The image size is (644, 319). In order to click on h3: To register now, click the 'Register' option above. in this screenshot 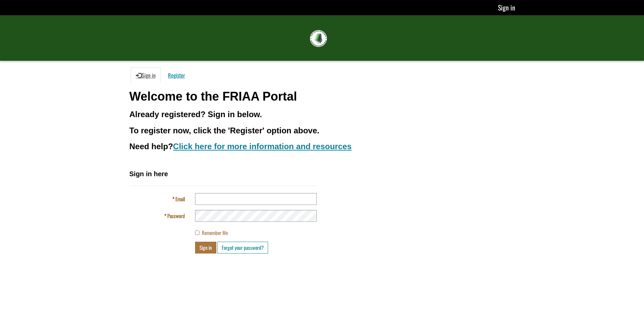, I will do `click(322, 131)`.